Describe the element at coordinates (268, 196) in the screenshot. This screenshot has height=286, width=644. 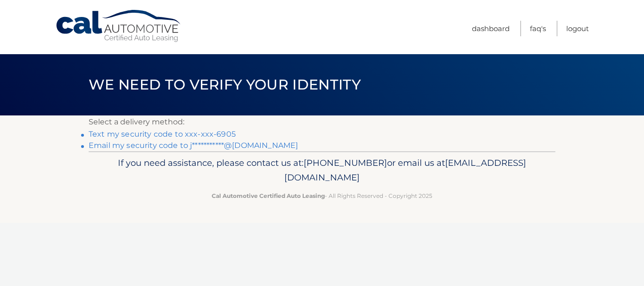
I see `strong: Cal Automotive Certified Auto Leasing` at that location.